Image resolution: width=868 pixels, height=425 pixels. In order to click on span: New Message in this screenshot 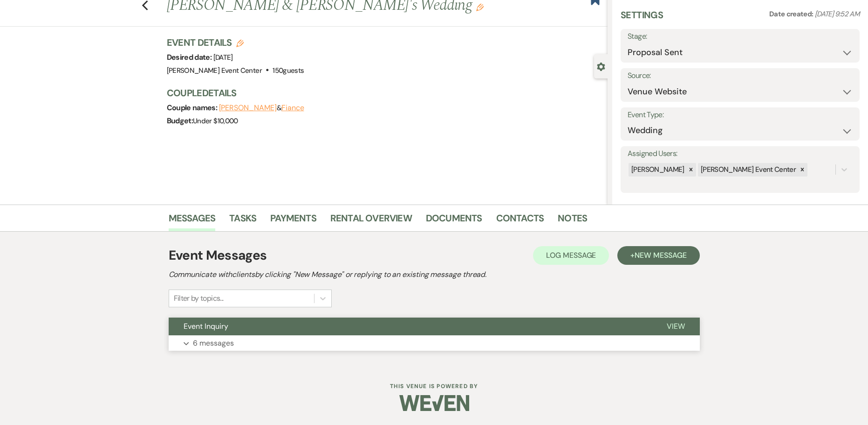, I will do `click(660, 255)`.